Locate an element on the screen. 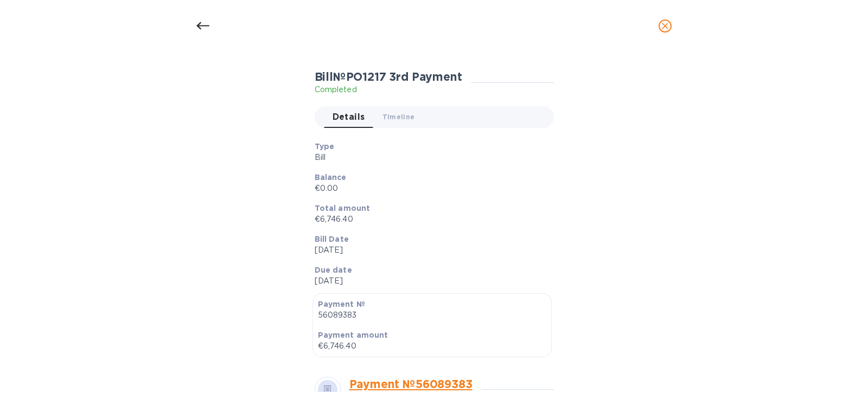 The image size is (868, 419). b: Type is located at coordinates (325, 147).